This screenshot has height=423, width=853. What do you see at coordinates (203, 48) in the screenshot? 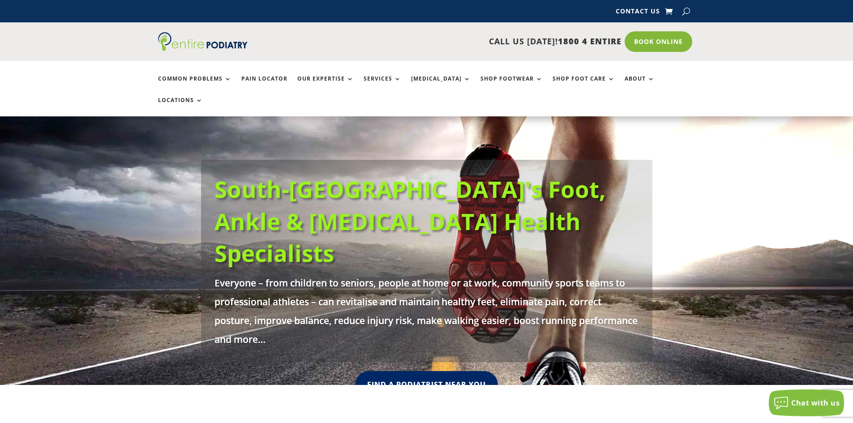
I see `a: Entire Podiatry` at bounding box center [203, 48].